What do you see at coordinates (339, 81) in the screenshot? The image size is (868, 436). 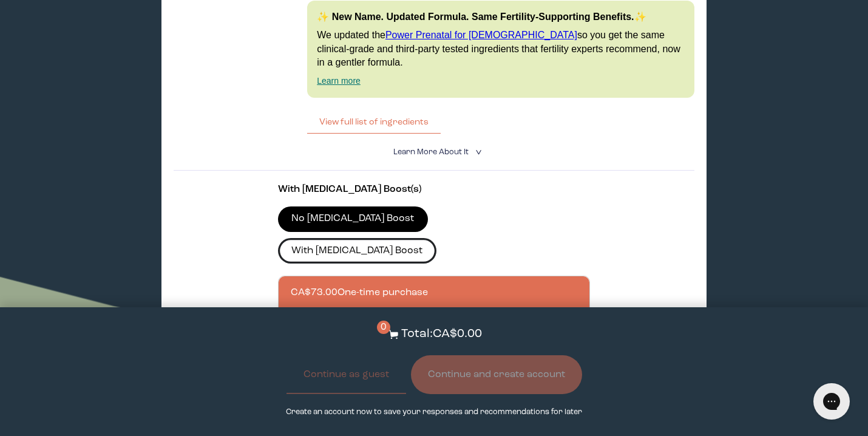 I see `a: Learn more` at bounding box center [339, 81].